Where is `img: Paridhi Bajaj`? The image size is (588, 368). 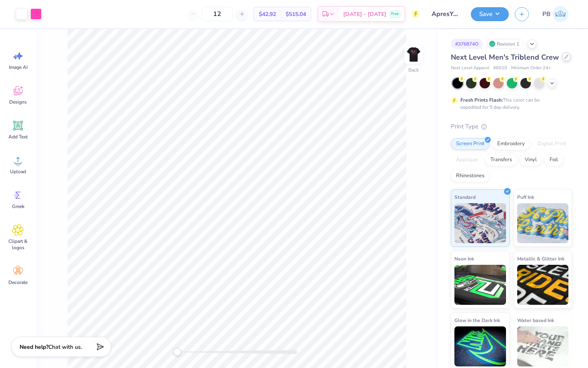 img: Paridhi Bajaj is located at coordinates (560, 14).